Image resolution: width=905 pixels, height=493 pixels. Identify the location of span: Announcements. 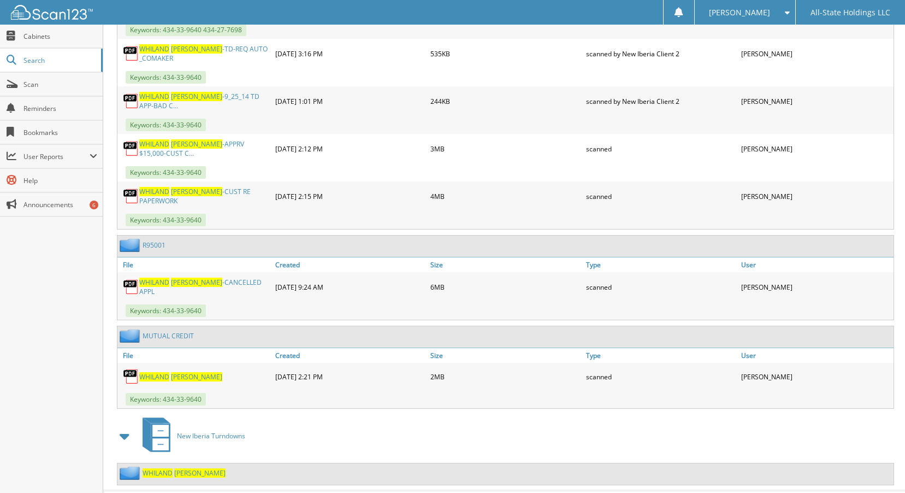
(60, 204).